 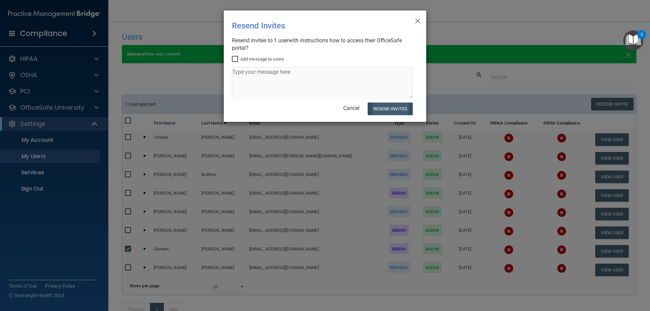 What do you see at coordinates (236, 59) in the screenshot?
I see `input: Add message to users` at bounding box center [236, 59].